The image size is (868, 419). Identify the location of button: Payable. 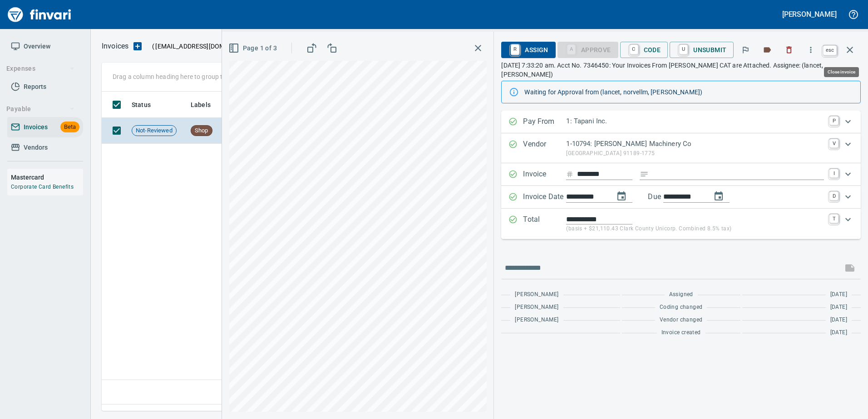
(40, 109).